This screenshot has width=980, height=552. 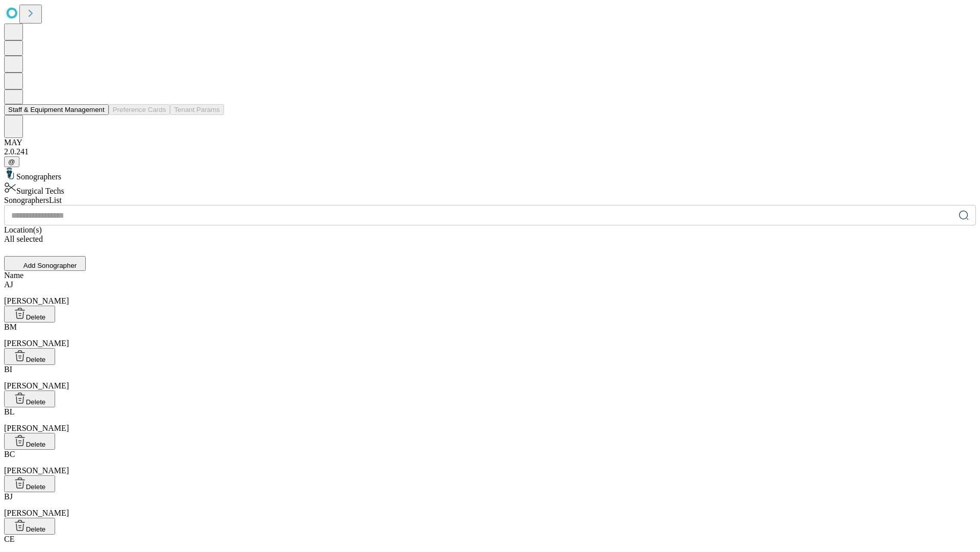 I want to click on div: Sonographers List, so click(x=490, y=200).